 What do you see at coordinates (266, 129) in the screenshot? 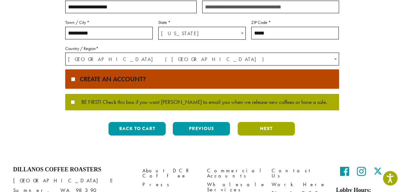
I see `button: Next` at bounding box center [266, 129].